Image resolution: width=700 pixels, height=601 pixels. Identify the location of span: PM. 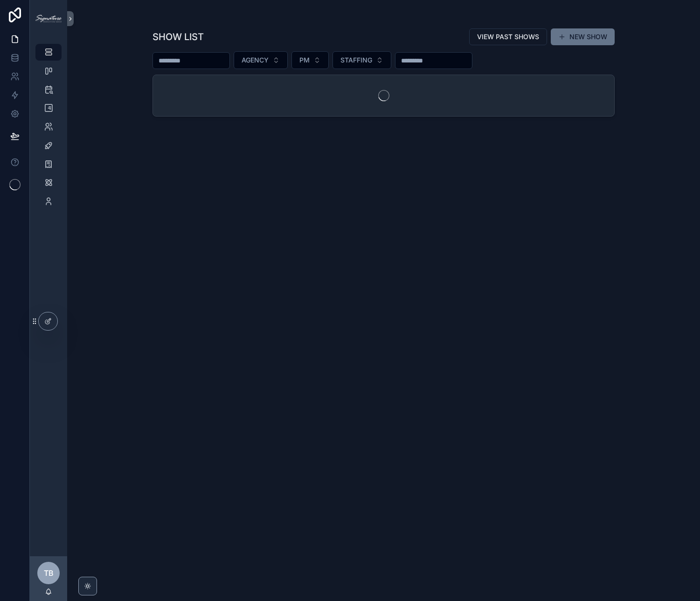
(304, 60).